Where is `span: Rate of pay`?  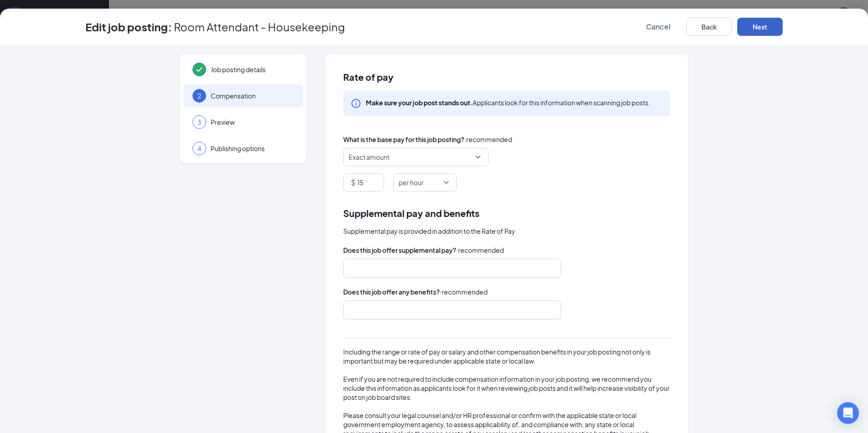 span: Rate of pay is located at coordinates (507, 77).